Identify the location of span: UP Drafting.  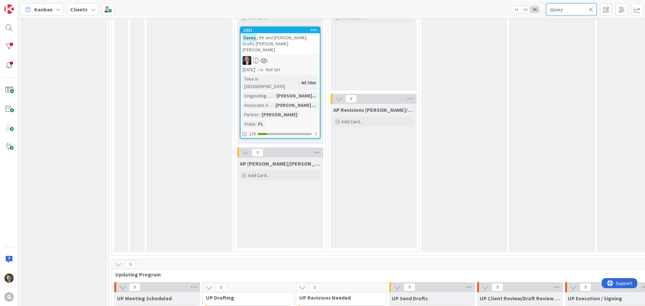
(245, 298).